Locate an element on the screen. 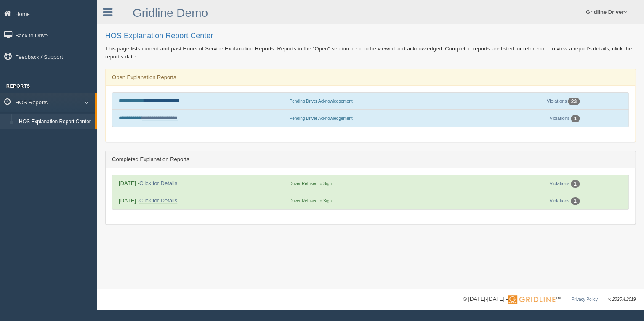 The image size is (644, 321). span: v. 2025.4.2019 is located at coordinates (622, 299).